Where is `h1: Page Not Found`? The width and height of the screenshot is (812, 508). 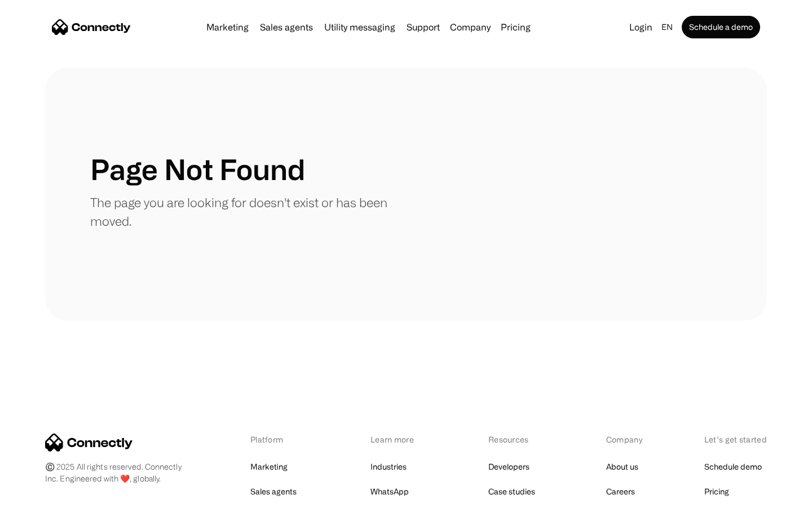 h1: Page Not Found is located at coordinates (197, 169).